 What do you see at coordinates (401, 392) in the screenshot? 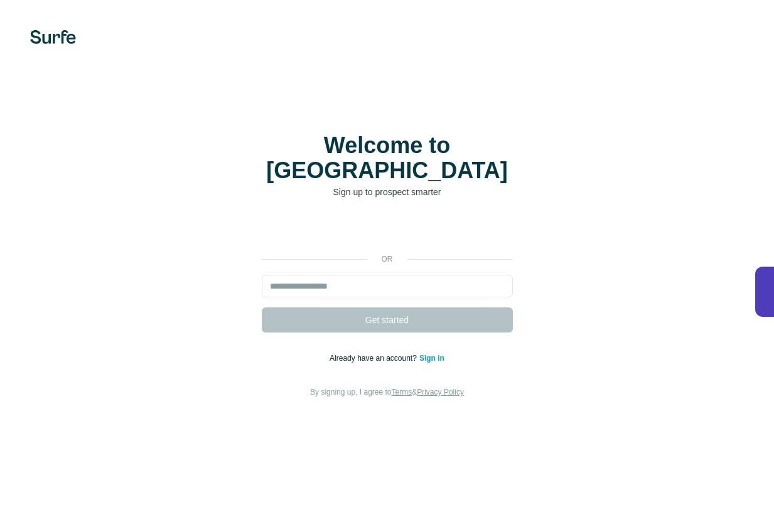
I see `a: Terms` at bounding box center [401, 392].